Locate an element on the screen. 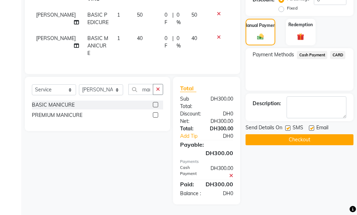 This screenshot has height=215, width=357. span: Email is located at coordinates (323, 128).